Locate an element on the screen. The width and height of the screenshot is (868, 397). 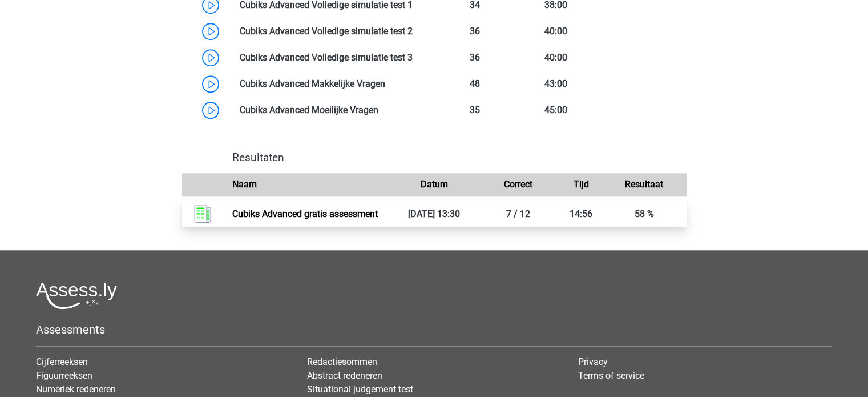
img: Assessly logo is located at coordinates (76, 295).